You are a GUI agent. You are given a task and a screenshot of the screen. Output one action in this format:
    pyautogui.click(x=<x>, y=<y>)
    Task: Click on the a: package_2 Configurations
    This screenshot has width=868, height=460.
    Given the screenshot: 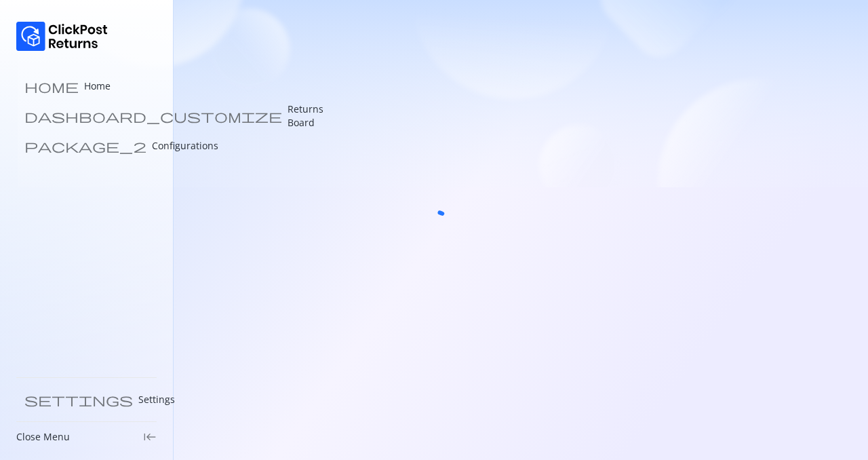 What is the action you would take?
    pyautogui.click(x=86, y=146)
    